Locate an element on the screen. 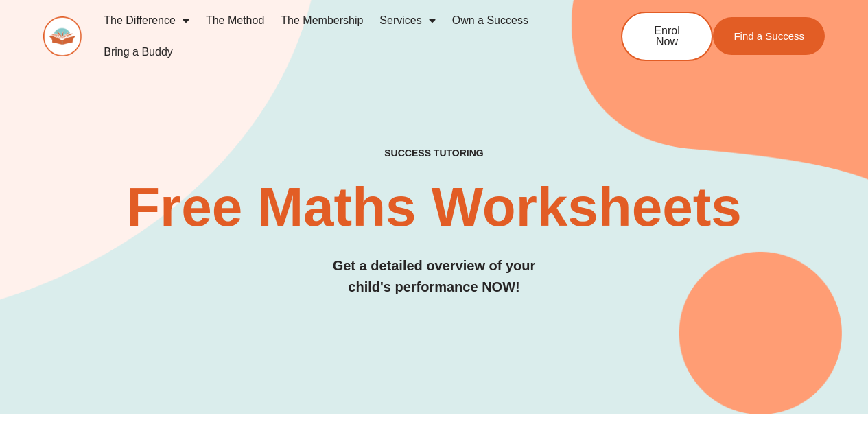  span: Enrol Now is located at coordinates (667, 36).